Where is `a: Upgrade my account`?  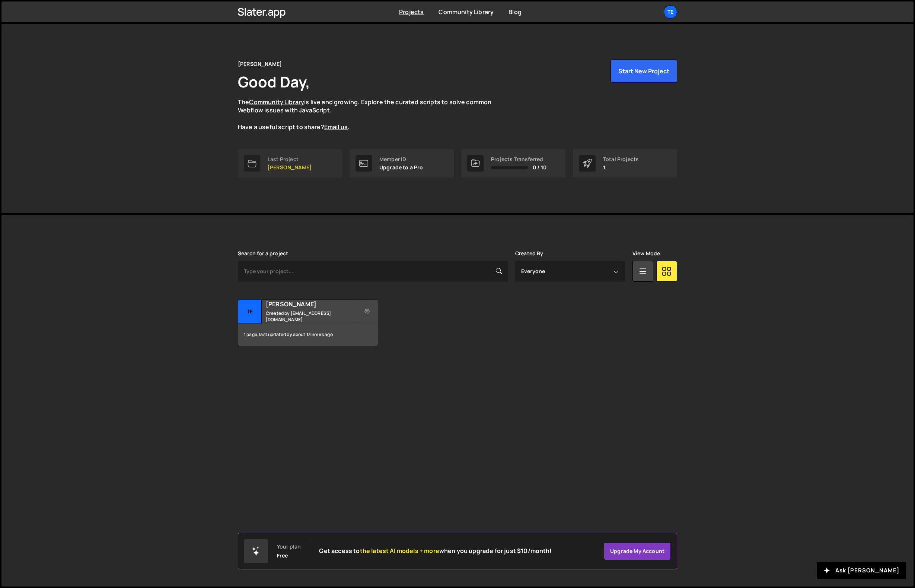 a: Upgrade my account is located at coordinates (637, 551).